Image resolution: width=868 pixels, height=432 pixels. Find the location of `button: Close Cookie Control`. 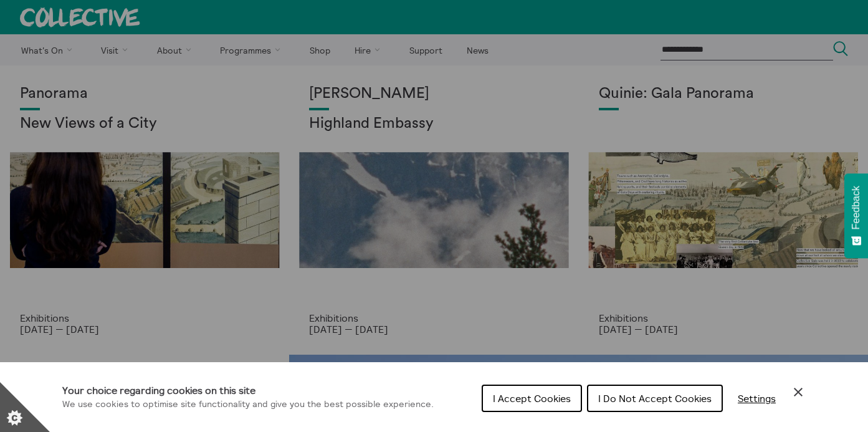

button: Close Cookie Control is located at coordinates (799, 393).